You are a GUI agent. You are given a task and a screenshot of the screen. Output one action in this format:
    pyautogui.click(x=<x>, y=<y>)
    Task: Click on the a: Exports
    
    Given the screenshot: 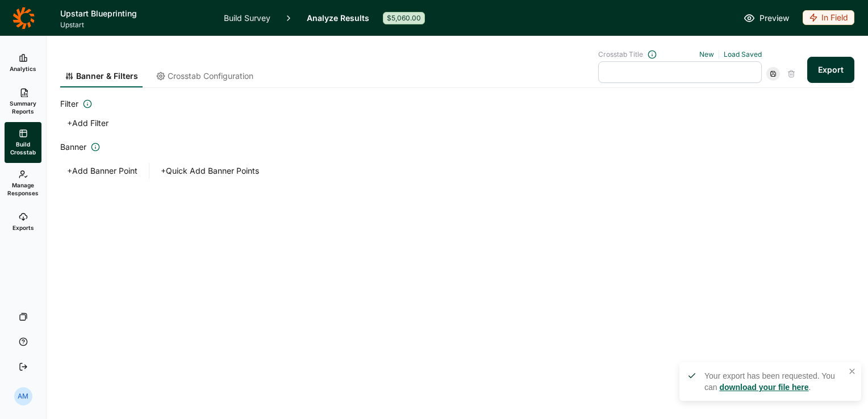 What is the action you would take?
    pyautogui.click(x=23, y=222)
    